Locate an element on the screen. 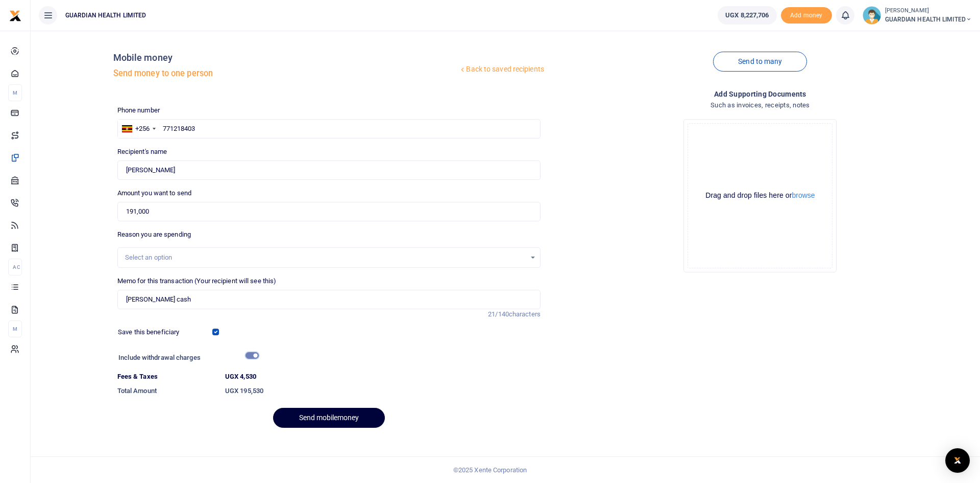 The width and height of the screenshot is (980, 483). input: Enter extra information is located at coordinates (329, 300).